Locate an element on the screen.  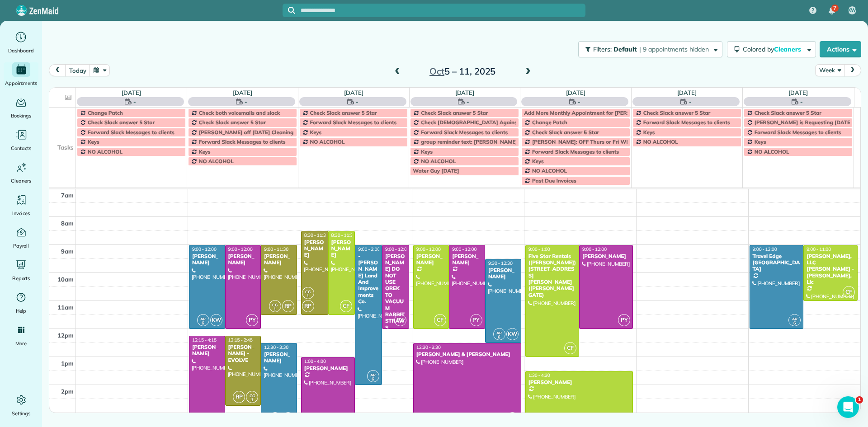
span: Payroll is located at coordinates (22, 246).